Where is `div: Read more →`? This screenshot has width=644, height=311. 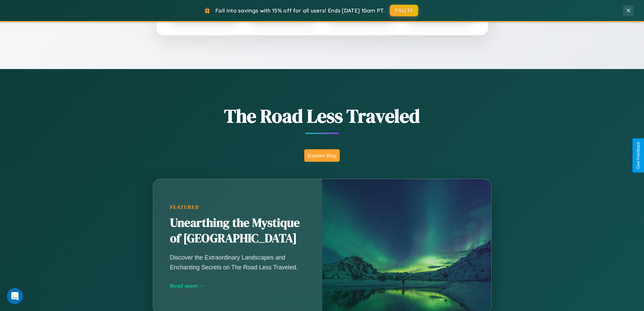
div: Read more → is located at coordinates (237, 286).